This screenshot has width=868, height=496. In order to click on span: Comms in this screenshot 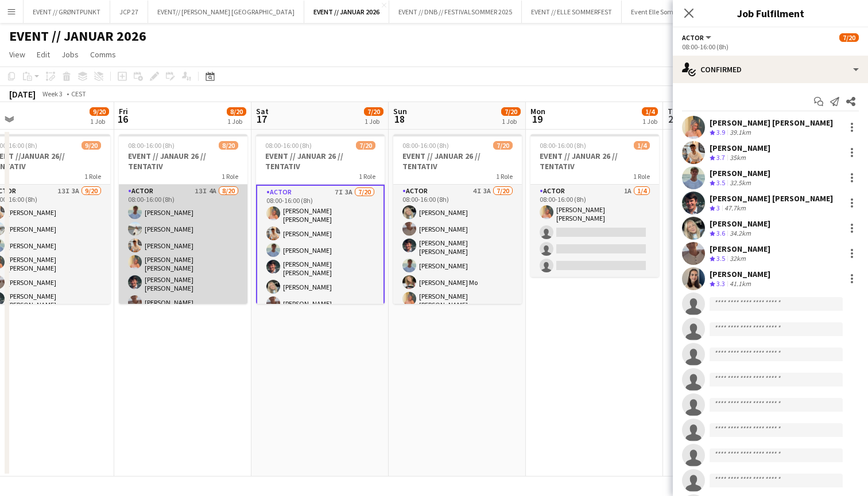, I will do `click(103, 54)`.